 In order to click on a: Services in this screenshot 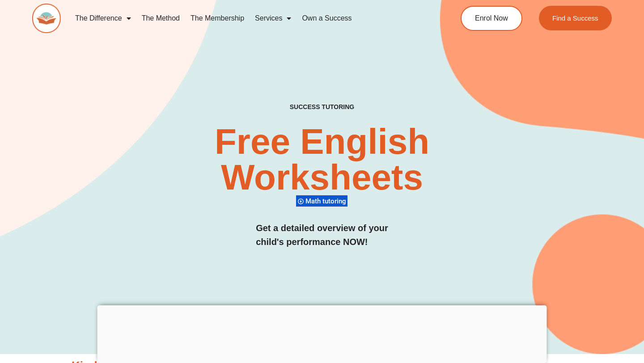, I will do `click(273, 18)`.